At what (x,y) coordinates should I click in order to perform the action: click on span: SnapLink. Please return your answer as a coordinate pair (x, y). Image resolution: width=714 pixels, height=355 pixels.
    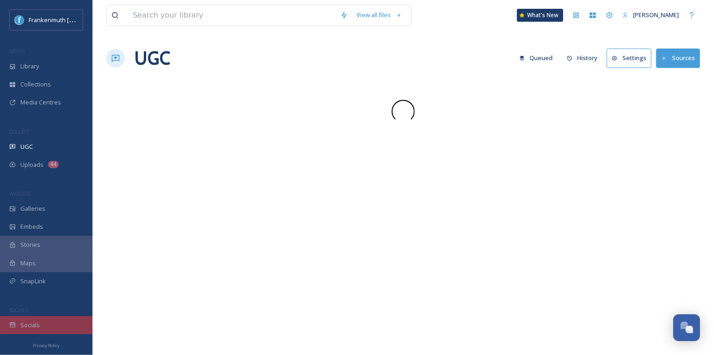
    Looking at the image, I should click on (33, 281).